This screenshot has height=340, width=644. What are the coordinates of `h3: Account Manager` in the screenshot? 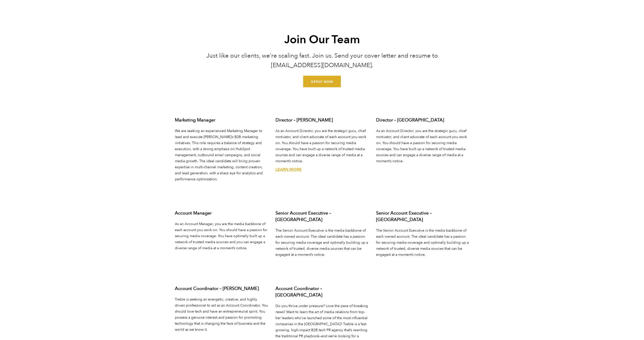 It's located at (221, 213).